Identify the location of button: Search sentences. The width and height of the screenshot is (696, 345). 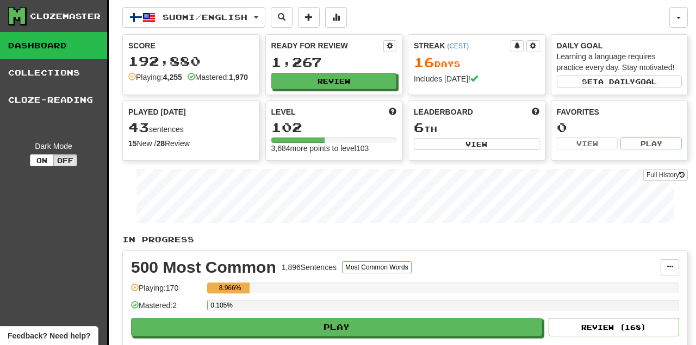
(282, 17).